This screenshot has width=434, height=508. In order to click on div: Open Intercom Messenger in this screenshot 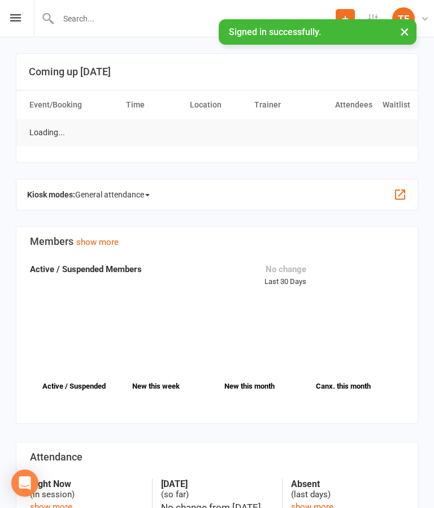, I will do `click(25, 483)`.